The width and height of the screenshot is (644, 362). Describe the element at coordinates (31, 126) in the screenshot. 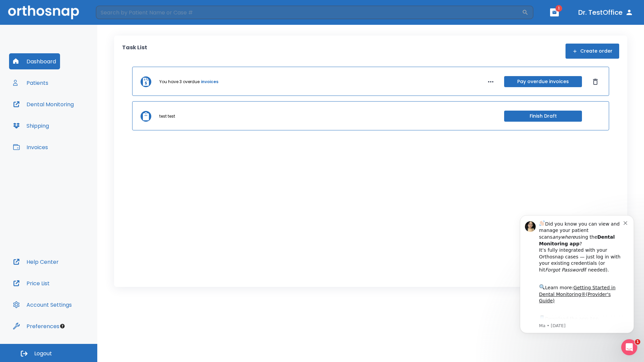

I see `button: Shipping` at that location.